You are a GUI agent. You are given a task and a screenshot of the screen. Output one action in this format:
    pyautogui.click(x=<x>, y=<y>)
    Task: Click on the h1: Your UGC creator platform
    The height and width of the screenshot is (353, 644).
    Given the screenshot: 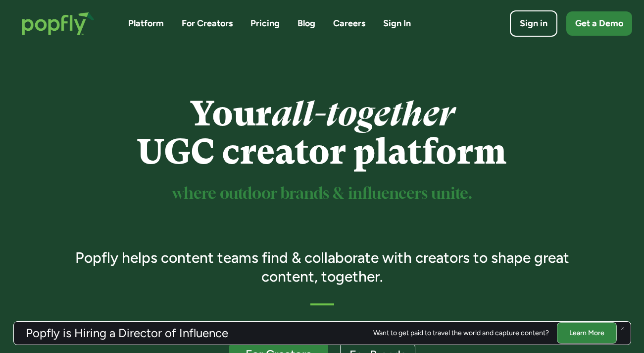 What is the action you would take?
    pyautogui.click(x=322, y=132)
    